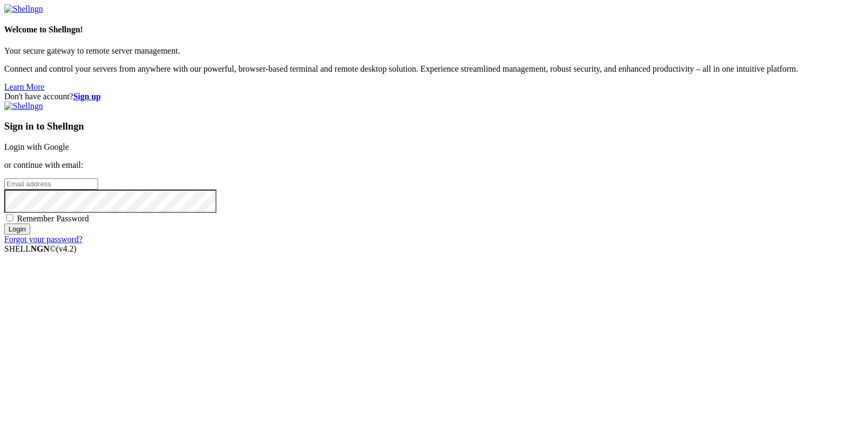 Image resolution: width=849 pixels, height=429 pixels. What do you see at coordinates (424, 165) in the screenshot?
I see `p: or continue with email:` at bounding box center [424, 165].